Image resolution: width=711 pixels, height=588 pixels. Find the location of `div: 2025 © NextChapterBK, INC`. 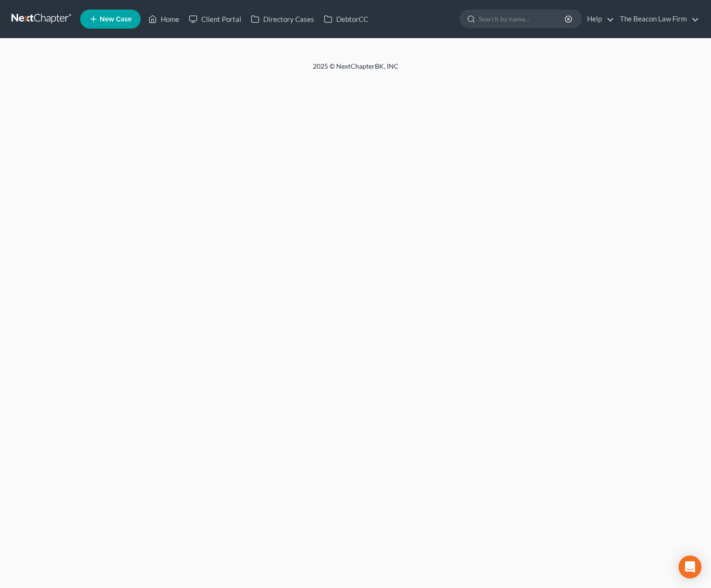

div: 2025 © NextChapterBK, INC is located at coordinates (356, 70).